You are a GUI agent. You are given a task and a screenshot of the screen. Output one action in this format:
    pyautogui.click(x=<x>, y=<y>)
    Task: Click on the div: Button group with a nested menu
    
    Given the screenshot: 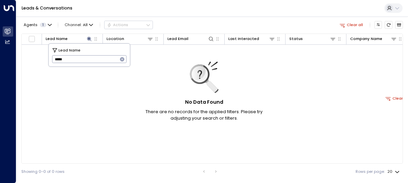 What is the action you would take?
    pyautogui.click(x=129, y=25)
    